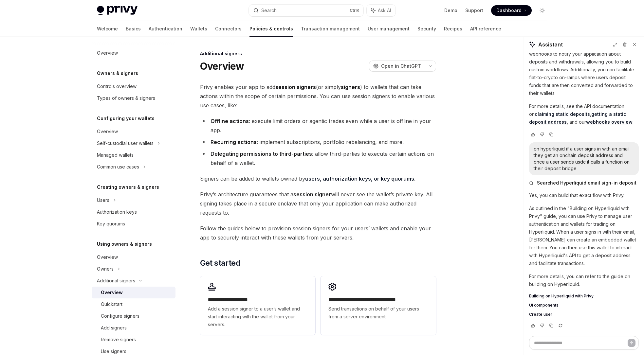  I want to click on a: Add signers, so click(134, 328).